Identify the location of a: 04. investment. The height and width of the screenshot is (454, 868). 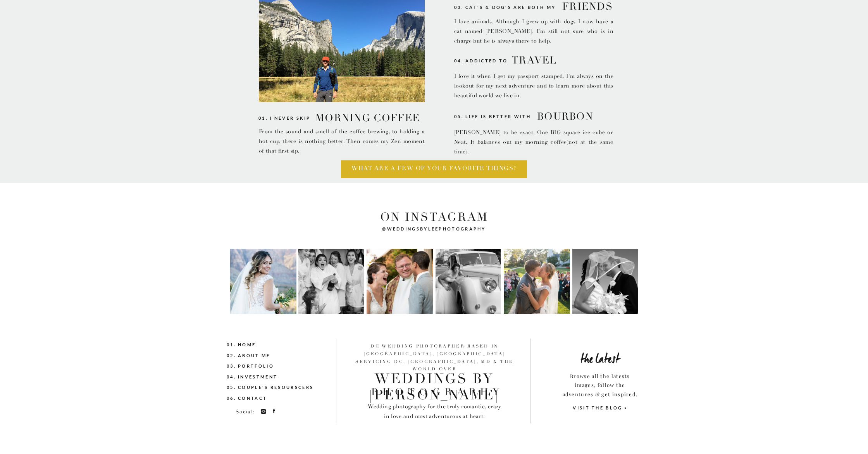
(264, 377).